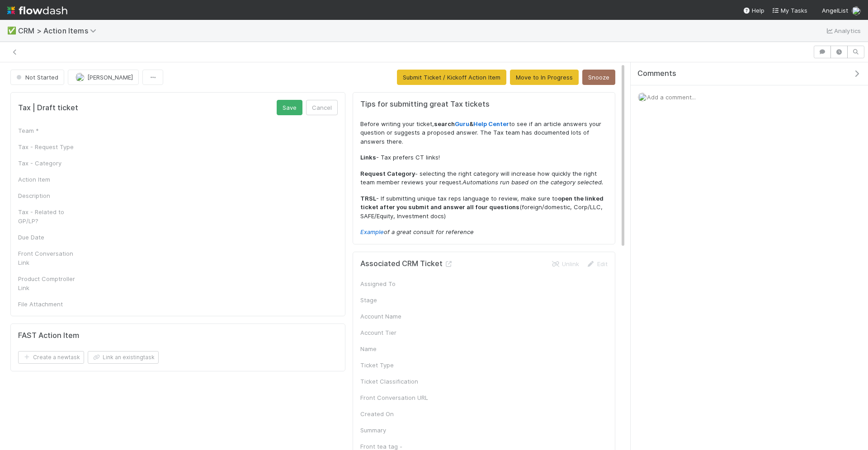  What do you see at coordinates (484, 178) in the screenshot?
I see `p: - selecting the right category will increase how quickly the right team member reviews your request.` at bounding box center [484, 178].